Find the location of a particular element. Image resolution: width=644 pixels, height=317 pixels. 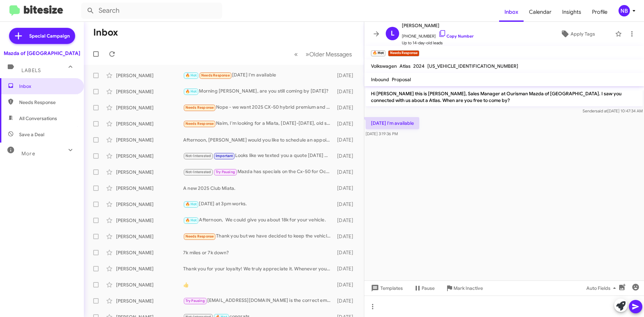

div: A new 2025 Club Miata. is located at coordinates (258, 189).